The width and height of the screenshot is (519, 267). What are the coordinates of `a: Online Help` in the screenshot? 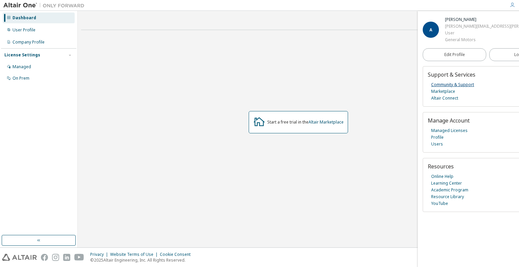 It's located at (442, 177).